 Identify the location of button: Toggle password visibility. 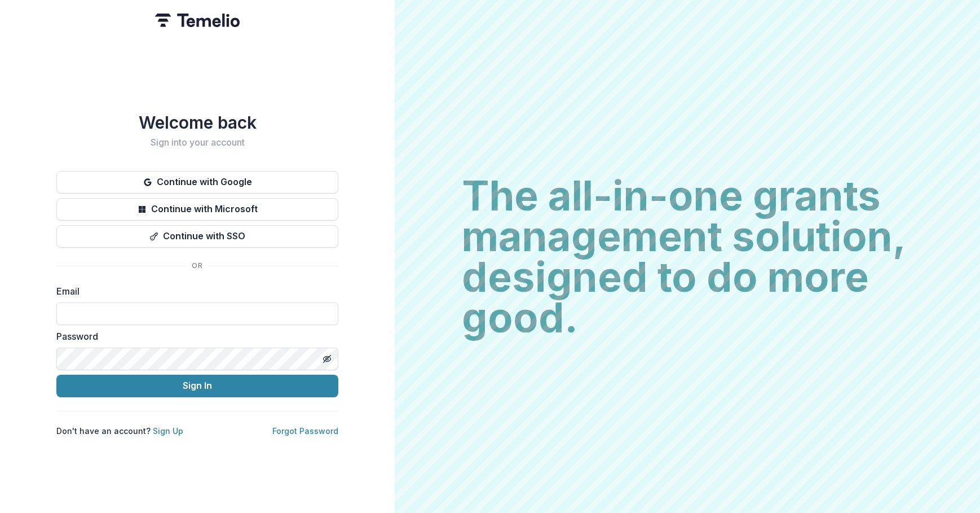
(327, 358).